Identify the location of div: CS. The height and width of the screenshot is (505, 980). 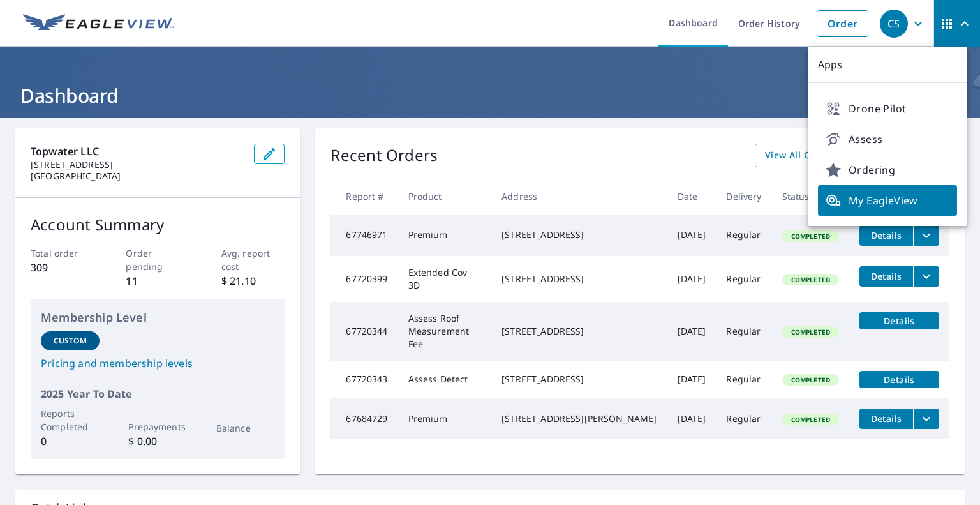
(894, 24).